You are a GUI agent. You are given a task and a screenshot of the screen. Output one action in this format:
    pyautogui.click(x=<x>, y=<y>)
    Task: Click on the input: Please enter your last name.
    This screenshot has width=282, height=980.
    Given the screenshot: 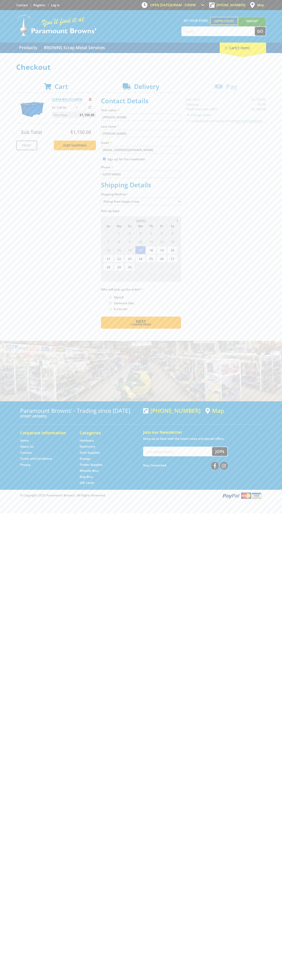 What is the action you would take?
    pyautogui.click(x=141, y=134)
    